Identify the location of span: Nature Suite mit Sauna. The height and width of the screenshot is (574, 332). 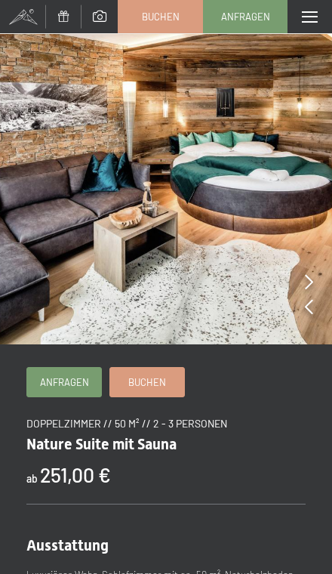
(101, 444).